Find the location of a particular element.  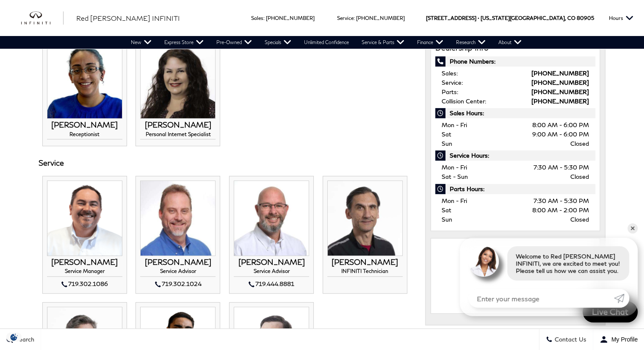

img: MARISSA PORTER is located at coordinates (85, 81).